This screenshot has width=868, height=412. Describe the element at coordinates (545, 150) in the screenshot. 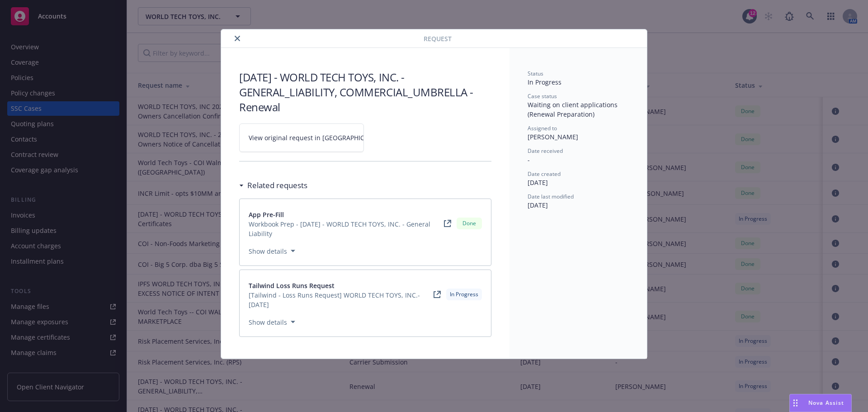

I see `span: Date received` at that location.